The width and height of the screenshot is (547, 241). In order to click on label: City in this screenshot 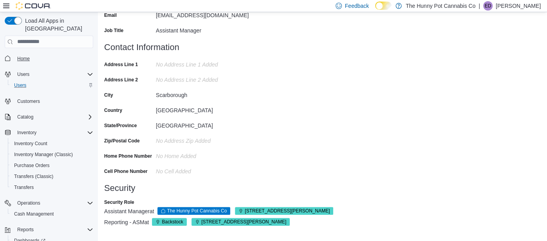, I will do `click(108, 95)`.